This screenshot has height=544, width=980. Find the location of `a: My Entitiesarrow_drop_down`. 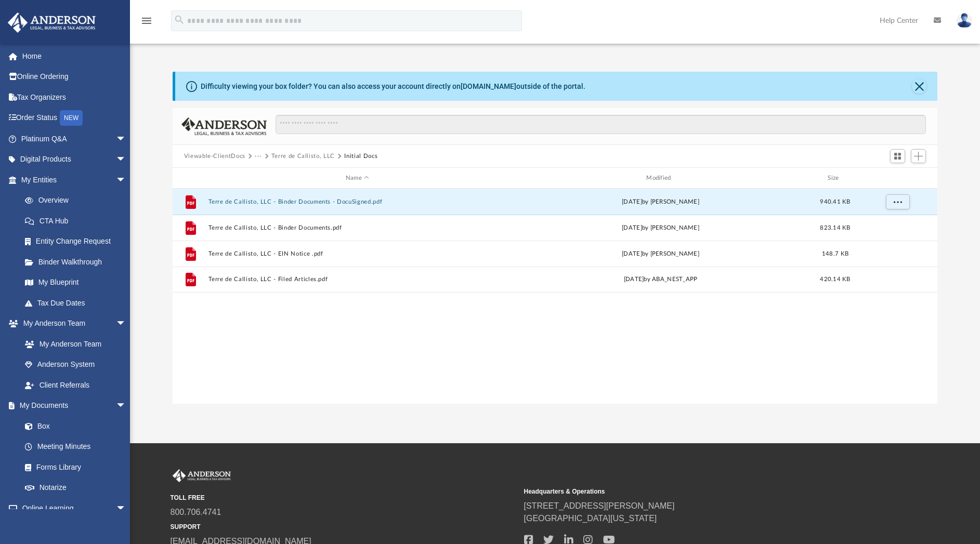

a: My Entitiesarrow_drop_down is located at coordinates (74, 179).